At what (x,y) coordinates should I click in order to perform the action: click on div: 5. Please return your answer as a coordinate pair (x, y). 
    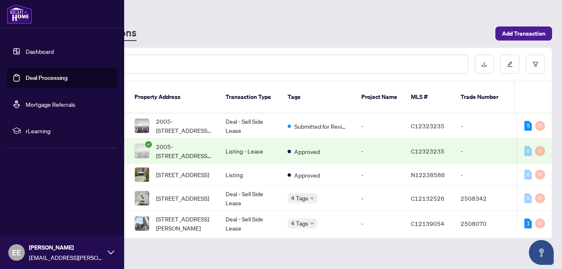
    Looking at the image, I should click on (528, 126).